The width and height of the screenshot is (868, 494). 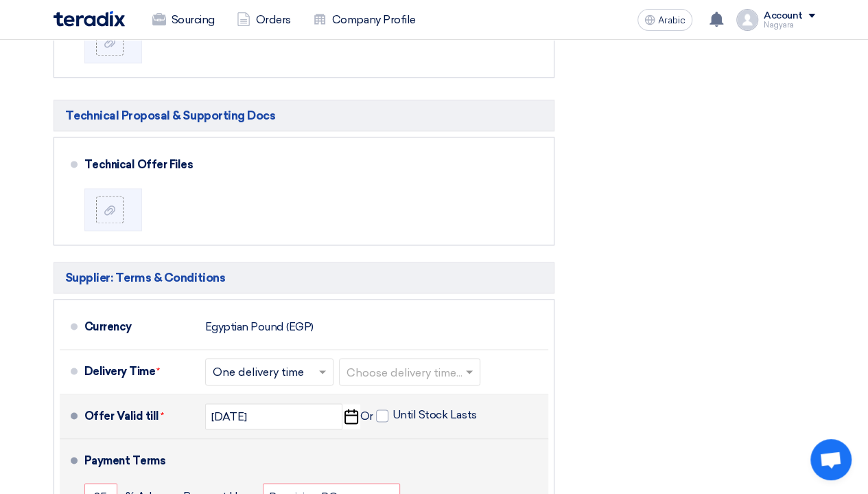 I want to click on font: Or, so click(x=367, y=415).